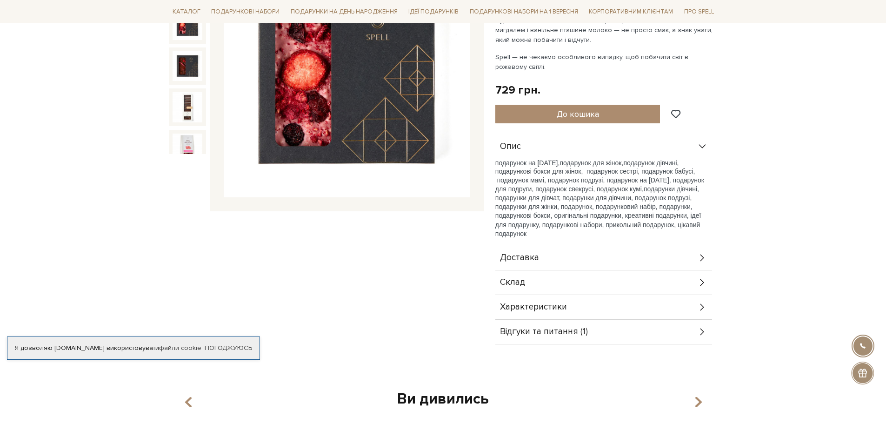 Image resolution: width=886 pixels, height=424 pixels. I want to click on span: Доставка, so click(520, 258).